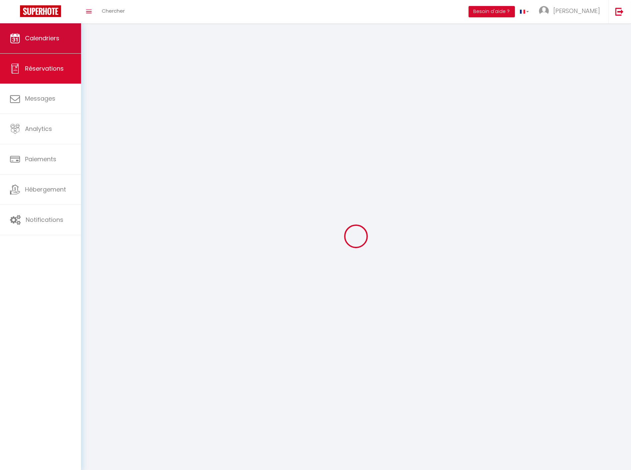 The height and width of the screenshot is (470, 631). What do you see at coordinates (45, 189) in the screenshot?
I see `span: Hébergement` at bounding box center [45, 189].